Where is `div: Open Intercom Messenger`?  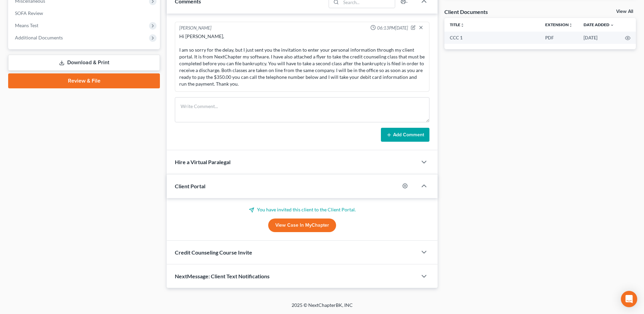 div: Open Intercom Messenger is located at coordinates (629, 299).